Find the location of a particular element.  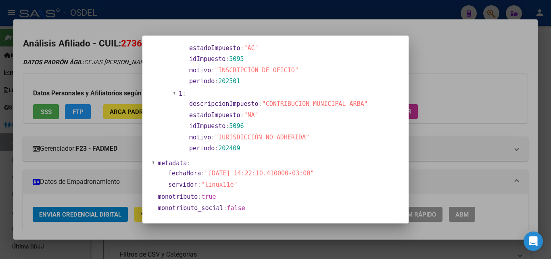

span: 202501 is located at coordinates (229, 81).